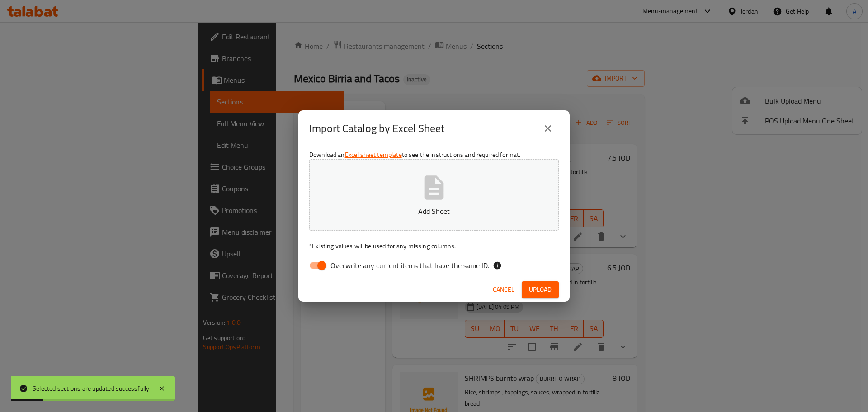  What do you see at coordinates (434, 212) in the screenshot?
I see `div: Download an to see the instructions and required format.` at bounding box center [434, 212].